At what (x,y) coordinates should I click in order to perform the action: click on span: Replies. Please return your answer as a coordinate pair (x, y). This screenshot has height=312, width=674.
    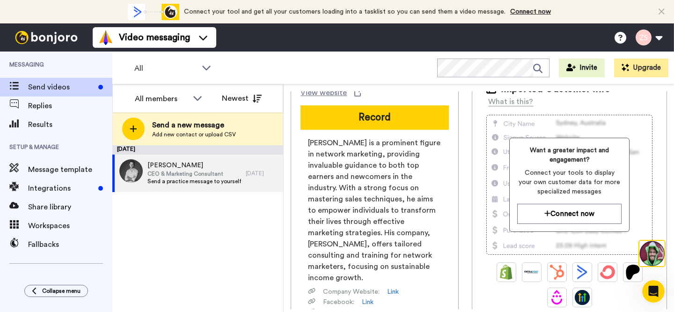
    Looking at the image, I should click on (70, 106).